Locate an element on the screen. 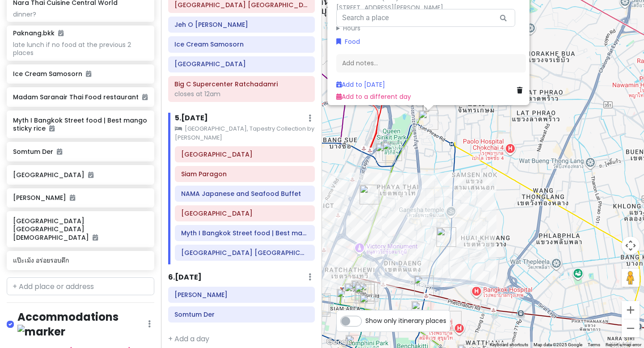 Image resolution: width=644 pixels, height=348 pixels. button: Keyboard shortcuts is located at coordinates (509, 345).